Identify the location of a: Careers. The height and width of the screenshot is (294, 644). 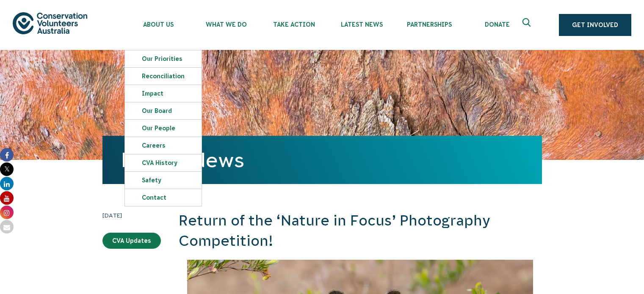
(163, 146).